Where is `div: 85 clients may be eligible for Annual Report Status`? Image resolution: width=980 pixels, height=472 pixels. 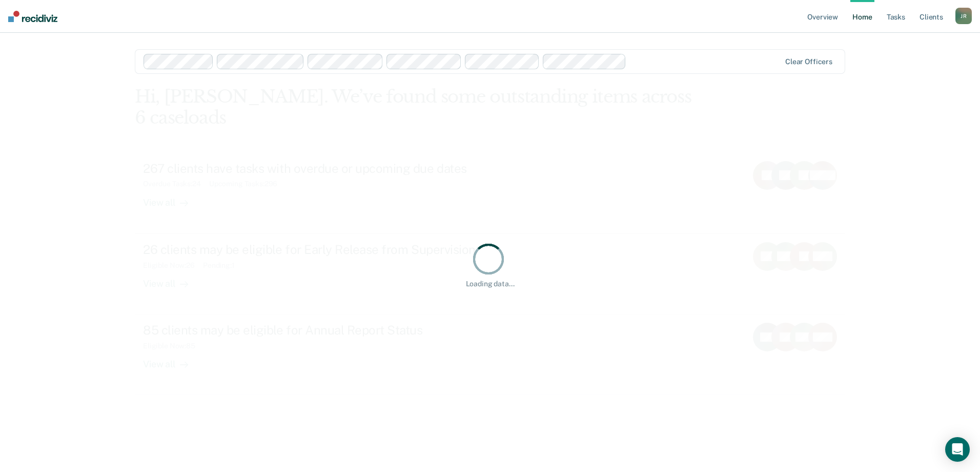 div: 85 clients may be eligible for Annual Report Status is located at coordinates (323, 330).